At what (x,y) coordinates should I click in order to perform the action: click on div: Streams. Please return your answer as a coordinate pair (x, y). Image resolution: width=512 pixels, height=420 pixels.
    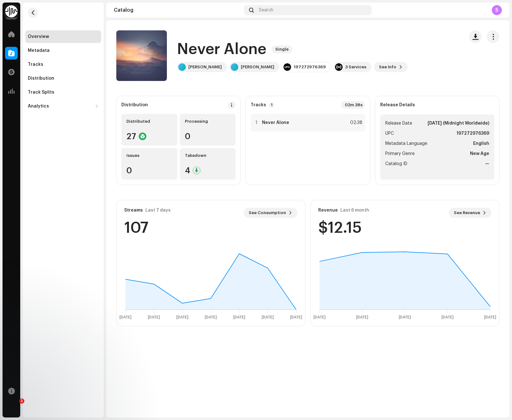
    Looking at the image, I should click on (134, 210).